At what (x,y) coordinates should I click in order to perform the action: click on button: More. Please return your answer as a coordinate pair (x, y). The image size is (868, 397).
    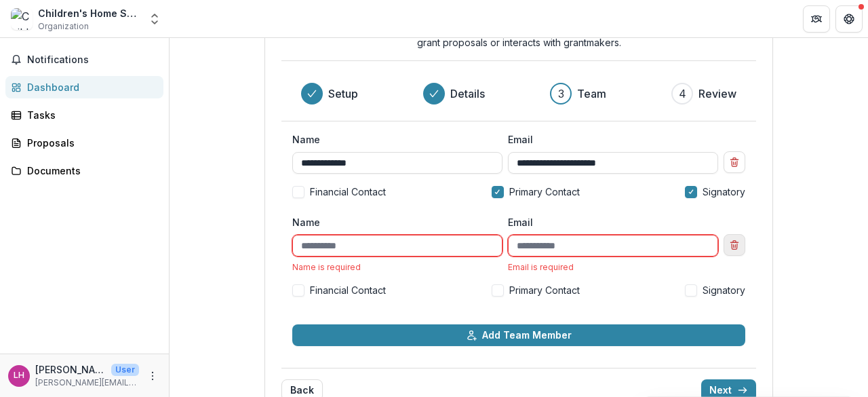
    Looking at the image, I should click on (153, 376).